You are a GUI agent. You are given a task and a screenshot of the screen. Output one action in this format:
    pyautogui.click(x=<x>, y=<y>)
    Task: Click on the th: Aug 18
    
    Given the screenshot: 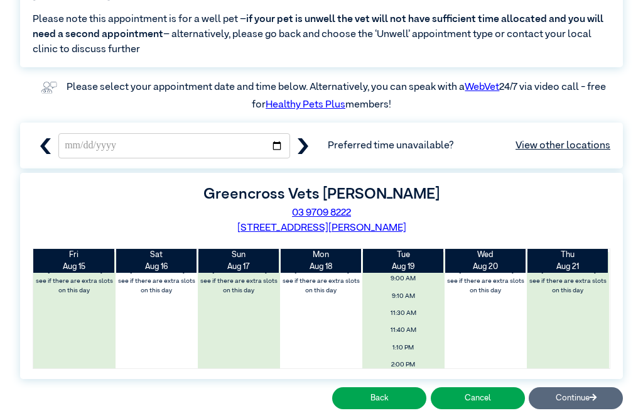 What is the action you would take?
    pyautogui.click(x=321, y=261)
    